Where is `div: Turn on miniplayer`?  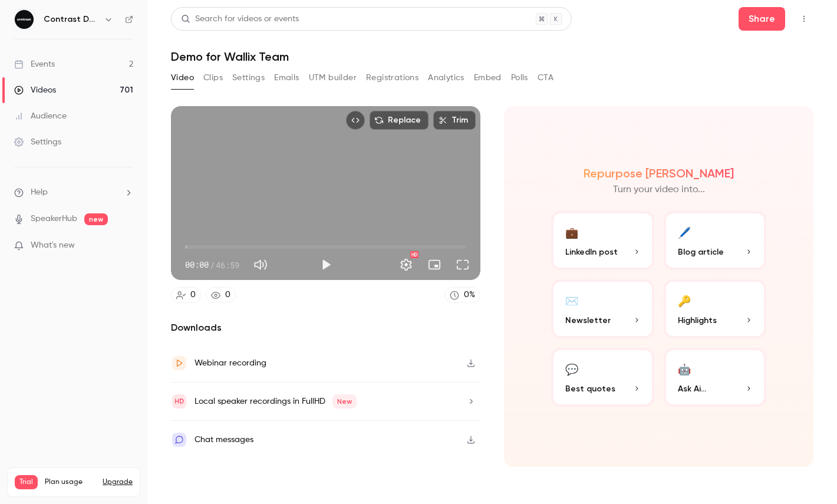 div: Turn on miniplayer is located at coordinates (434, 265).